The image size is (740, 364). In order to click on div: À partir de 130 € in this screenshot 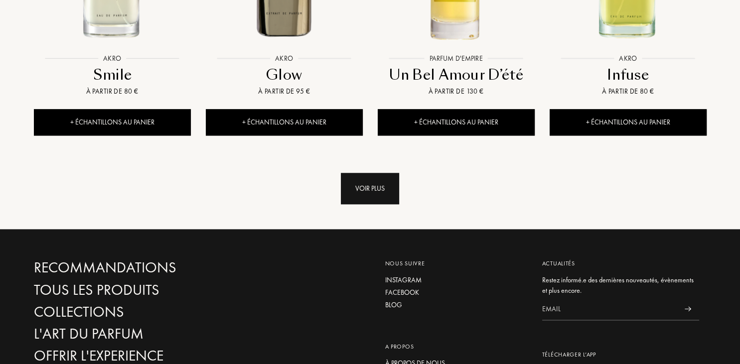, I will do `click(456, 91)`.